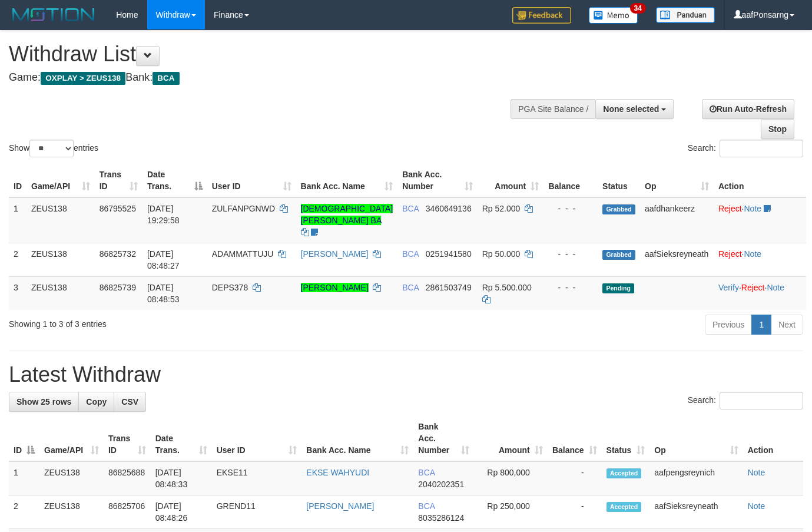  Describe the element at coordinates (449, 287) in the screenshot. I see `span: Copy 2861503749 to clipboard` at that location.